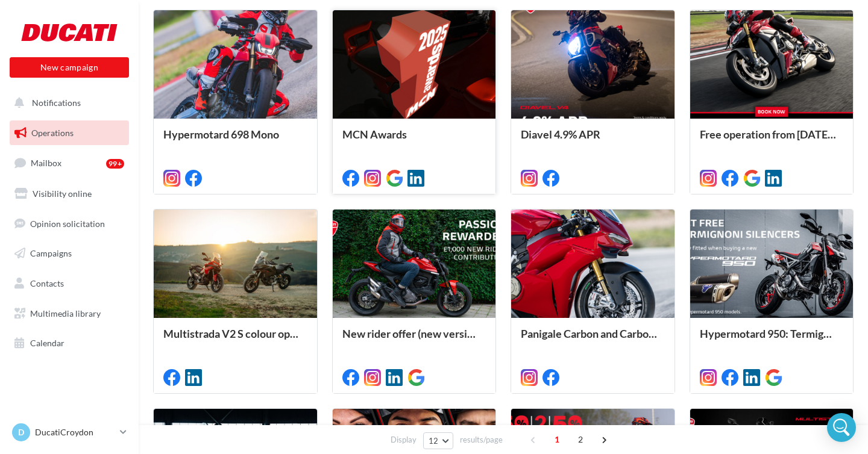 Image resolution: width=868 pixels, height=454 pixels. I want to click on span: Notifications, so click(56, 103).